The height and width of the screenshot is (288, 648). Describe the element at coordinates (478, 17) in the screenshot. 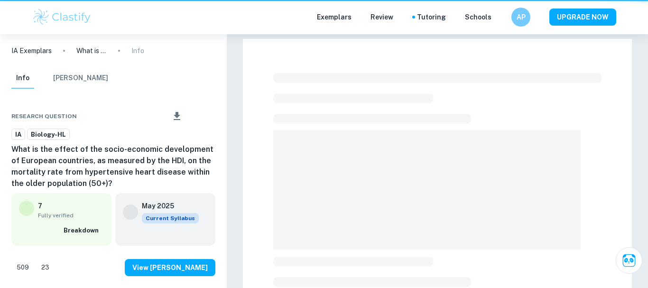

I see `div: Schools` at that location.